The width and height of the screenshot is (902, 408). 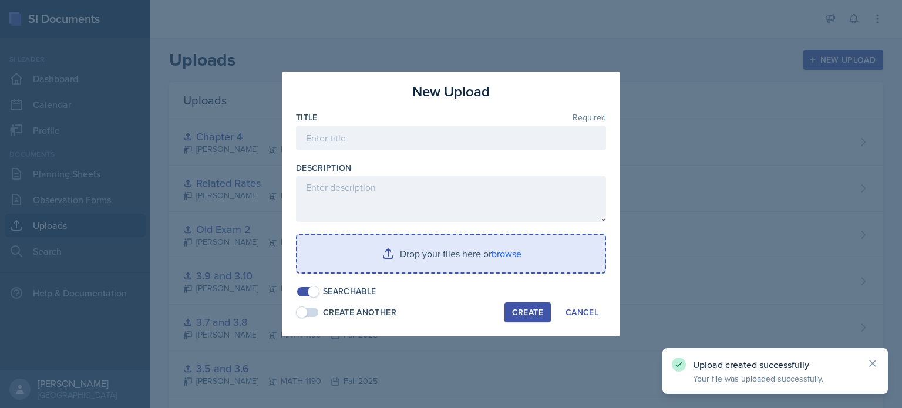 I want to click on label: Description, so click(x=324, y=168).